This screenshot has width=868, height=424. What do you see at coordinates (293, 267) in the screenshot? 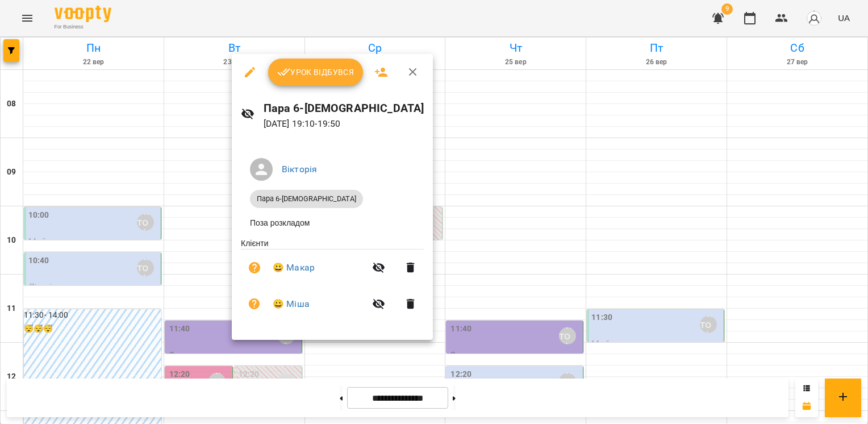
I see `a: 😀 Макар` at bounding box center [293, 267].